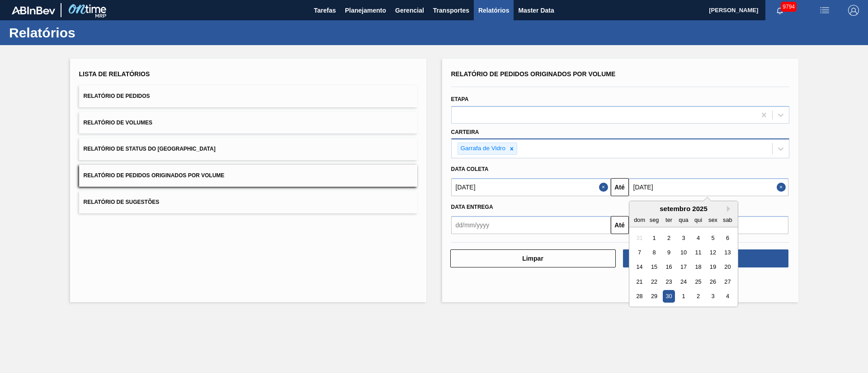 The image size is (868, 373). What do you see at coordinates (697, 282) in the screenshot?
I see `div: Choose quinta-feira, 25 de setembro de 2025` at bounding box center [697, 282].